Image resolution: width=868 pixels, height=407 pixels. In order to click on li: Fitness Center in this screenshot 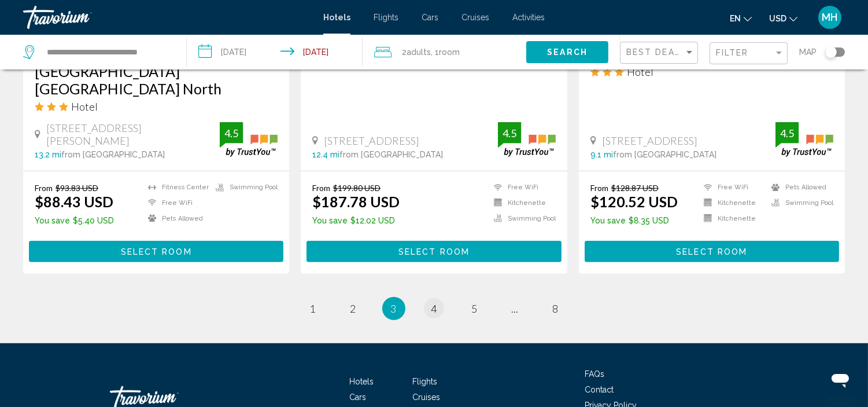, I will do `click(176, 188)`.